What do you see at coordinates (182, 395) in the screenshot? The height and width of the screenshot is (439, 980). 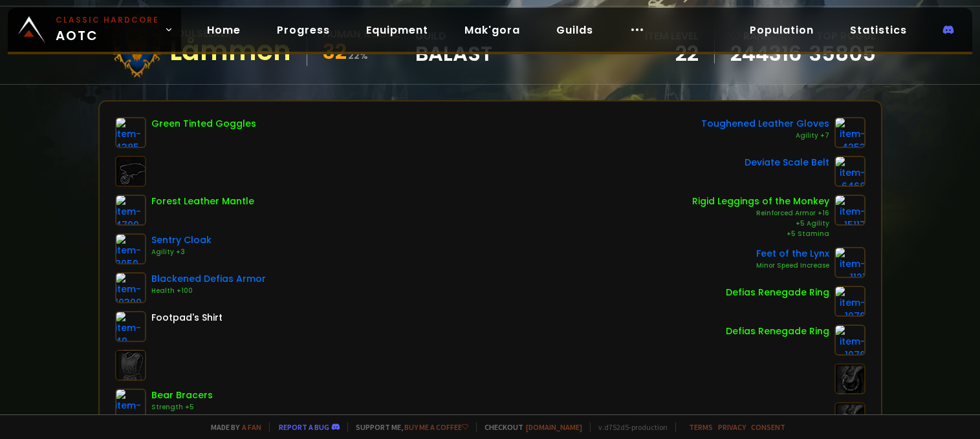 I see `div: Bear Bracers` at bounding box center [182, 395].